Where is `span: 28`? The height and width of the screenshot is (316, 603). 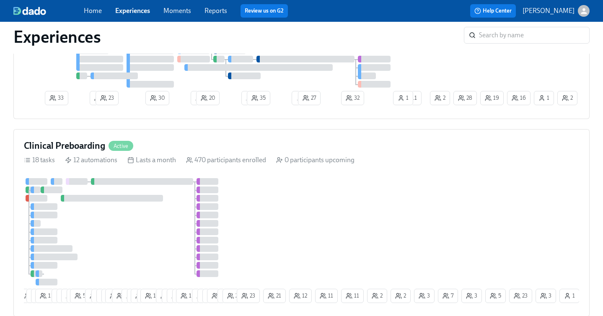
span: 28 is located at coordinates (465, 98).